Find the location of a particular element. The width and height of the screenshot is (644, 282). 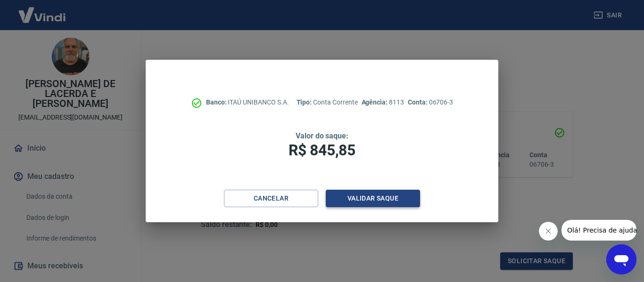

button: Validar saque is located at coordinates (373, 198).